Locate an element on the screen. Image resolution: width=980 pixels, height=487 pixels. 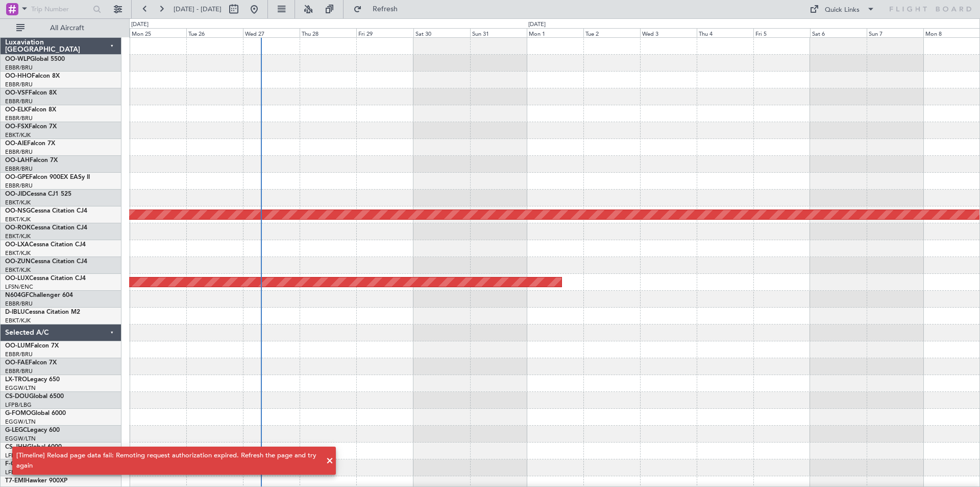
span: LX-TRO is located at coordinates (16, 380).